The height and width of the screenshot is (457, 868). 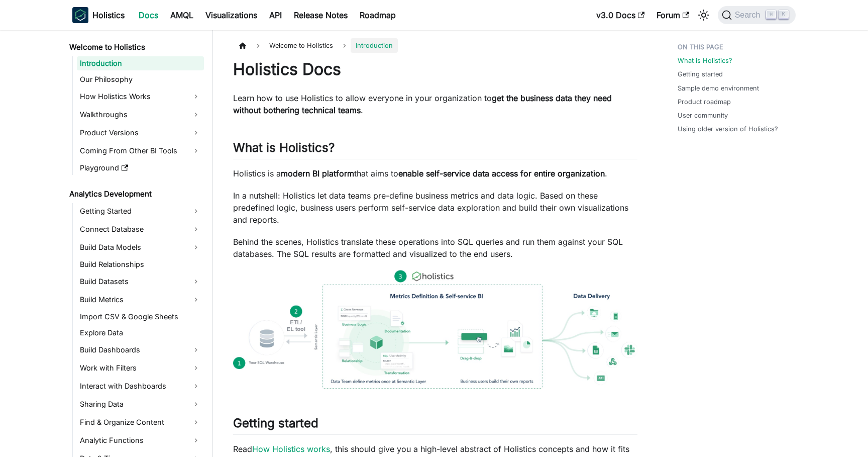 What do you see at coordinates (321, 15) in the screenshot?
I see `a: Release Notes` at bounding box center [321, 15].